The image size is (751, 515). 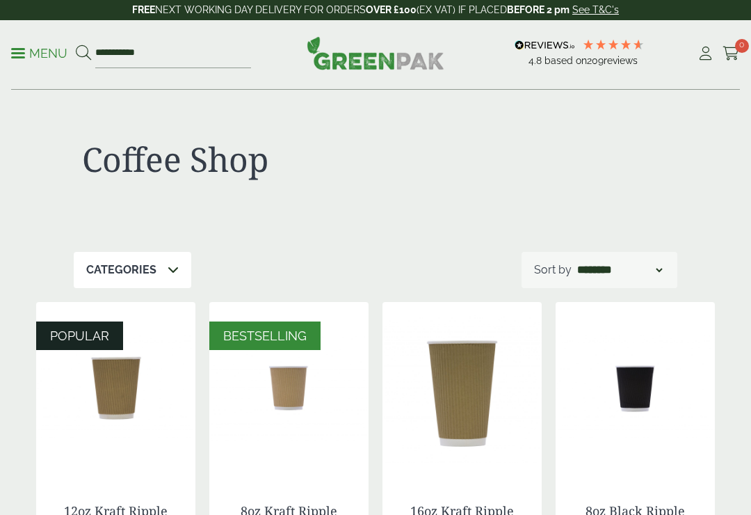 What do you see at coordinates (566, 61) in the screenshot?
I see `span: Based on` at bounding box center [566, 61].